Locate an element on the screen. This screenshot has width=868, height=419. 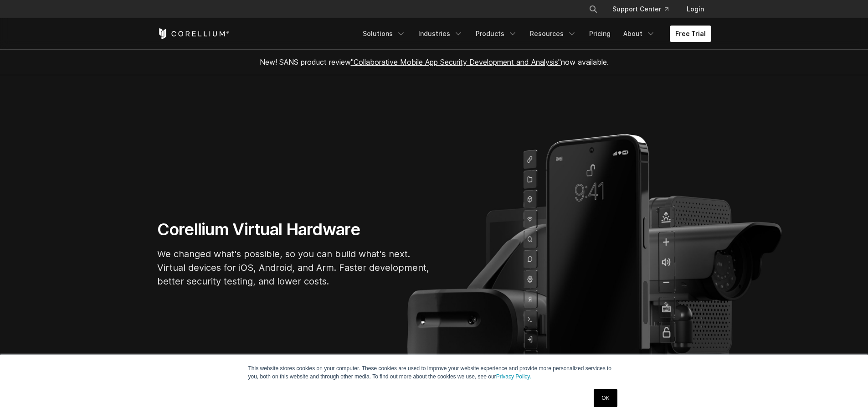
h1: Corellium Virtual Hardware is located at coordinates (294, 229).